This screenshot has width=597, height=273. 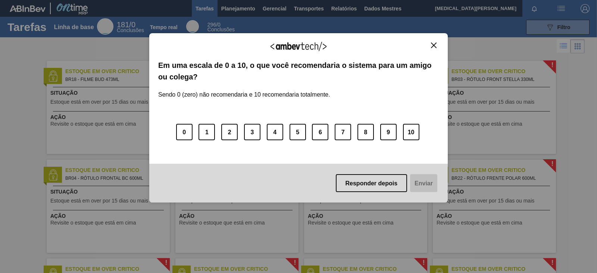 What do you see at coordinates (388, 132) in the screenshot?
I see `font: 9` at bounding box center [388, 132].